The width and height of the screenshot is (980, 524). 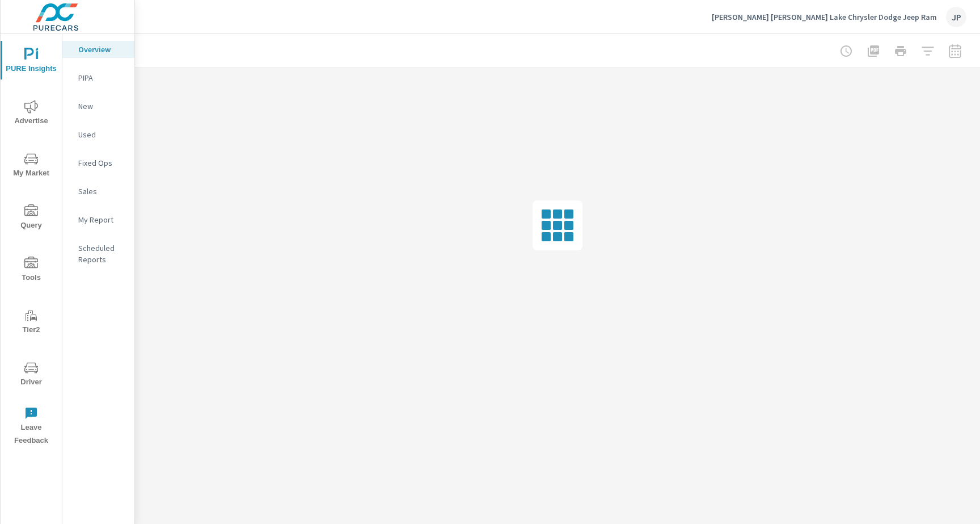 What do you see at coordinates (98, 135) in the screenshot?
I see `div: Used` at bounding box center [98, 135].